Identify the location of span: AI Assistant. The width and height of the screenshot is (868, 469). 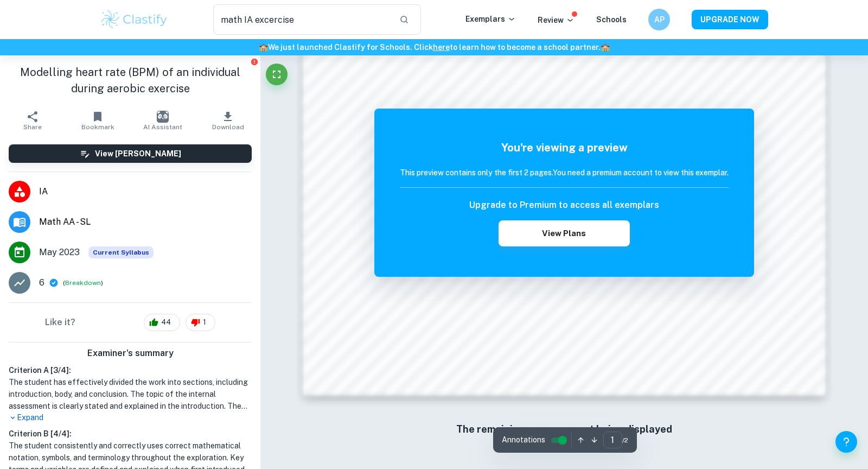
(163, 127).